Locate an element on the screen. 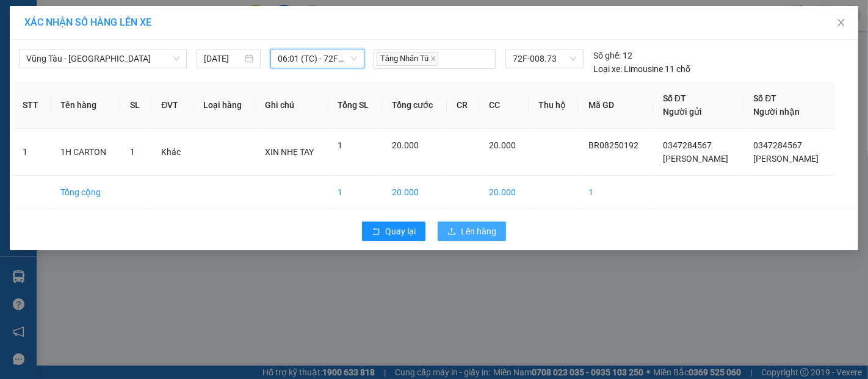  th: Tổng cước is located at coordinates (414, 105).